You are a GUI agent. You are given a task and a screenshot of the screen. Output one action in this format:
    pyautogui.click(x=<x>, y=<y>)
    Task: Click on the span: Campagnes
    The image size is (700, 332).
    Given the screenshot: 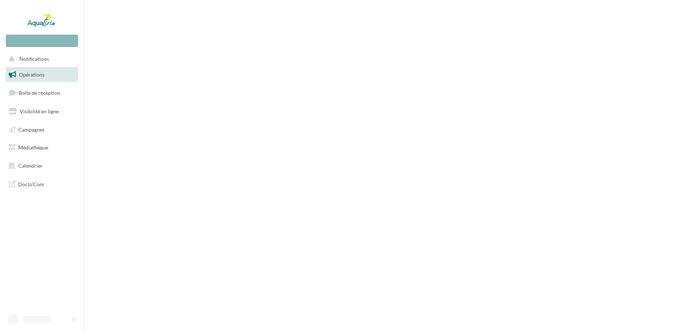 What is the action you would take?
    pyautogui.click(x=31, y=129)
    